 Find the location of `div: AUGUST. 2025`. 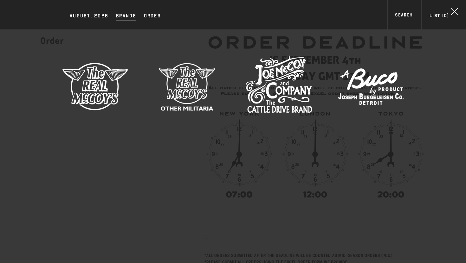

div: AUGUST. 2025 is located at coordinates (89, 16).